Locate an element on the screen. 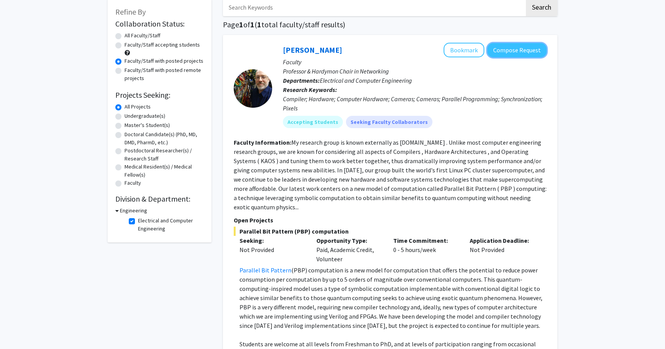 The height and width of the screenshot is (349, 665). b: Faculty Information: is located at coordinates (263, 142).